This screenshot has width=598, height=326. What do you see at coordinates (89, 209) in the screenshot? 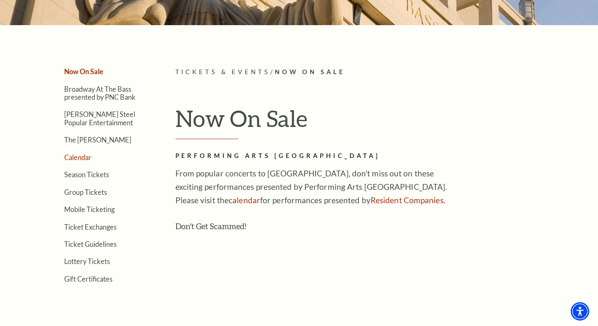
I see `a: Mobile Ticketing` at bounding box center [89, 209].